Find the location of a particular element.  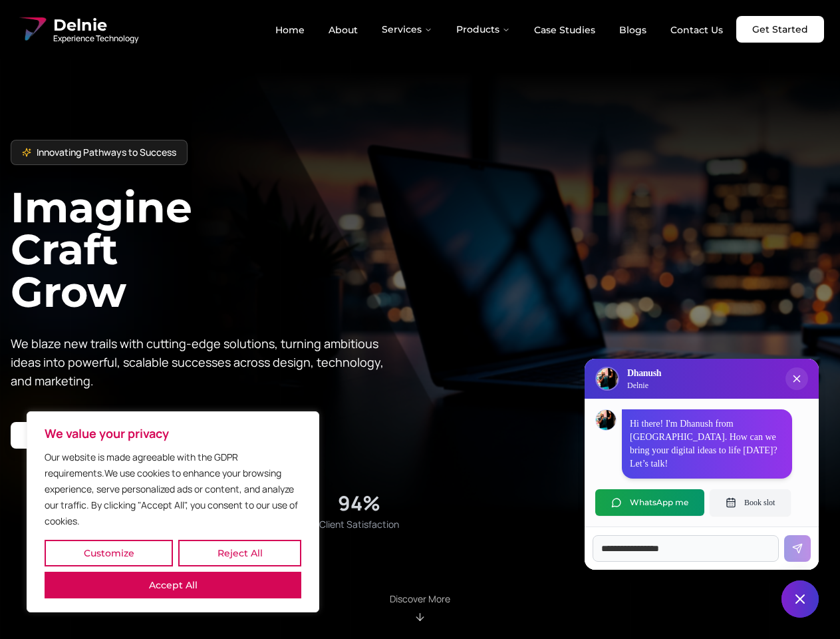

button: Reject All is located at coordinates (239, 553).